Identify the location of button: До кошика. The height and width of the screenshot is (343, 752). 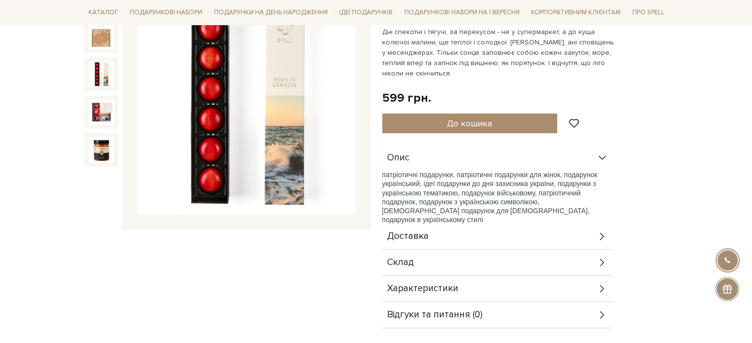
(470, 124).